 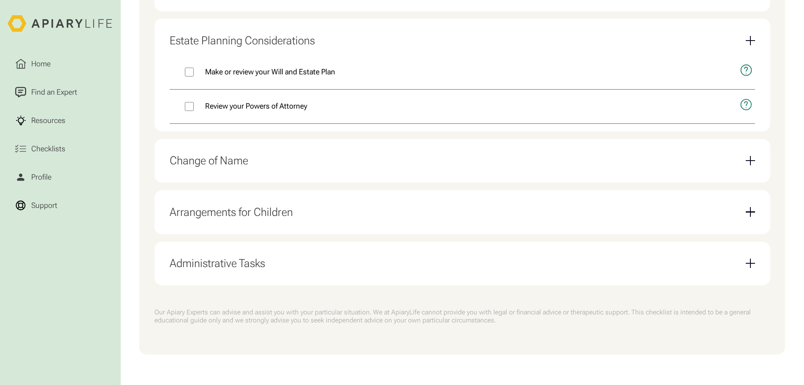 I want to click on div: Checklists, so click(x=48, y=149).